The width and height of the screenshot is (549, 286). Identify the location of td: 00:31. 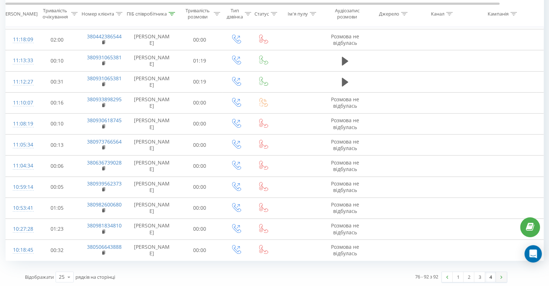
(57, 82).